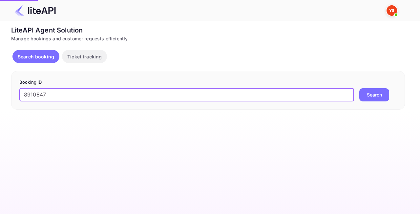 This screenshot has width=420, height=214. I want to click on input: Enter Booking ID (e.g., 63782194), so click(187, 95).